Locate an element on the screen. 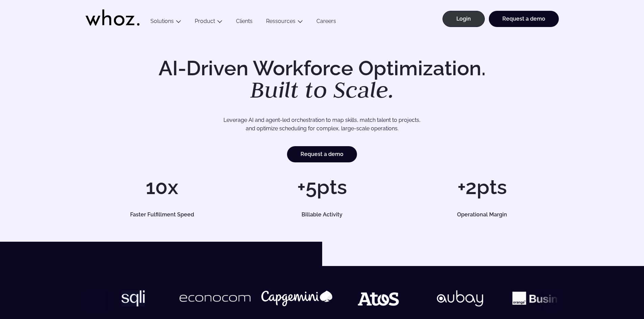  h5: Billable Activity is located at coordinates (322, 215).